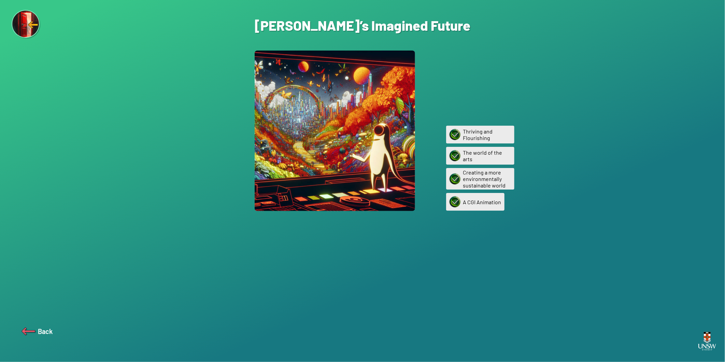  What do you see at coordinates (26, 25) in the screenshot?
I see `img: Exit` at bounding box center [26, 25].